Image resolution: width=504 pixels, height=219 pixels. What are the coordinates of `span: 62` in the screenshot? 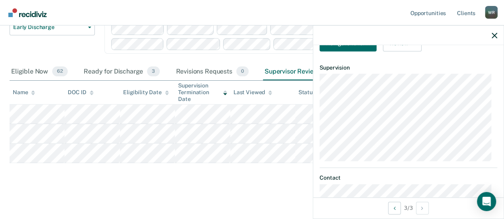 It's located at (60, 72).